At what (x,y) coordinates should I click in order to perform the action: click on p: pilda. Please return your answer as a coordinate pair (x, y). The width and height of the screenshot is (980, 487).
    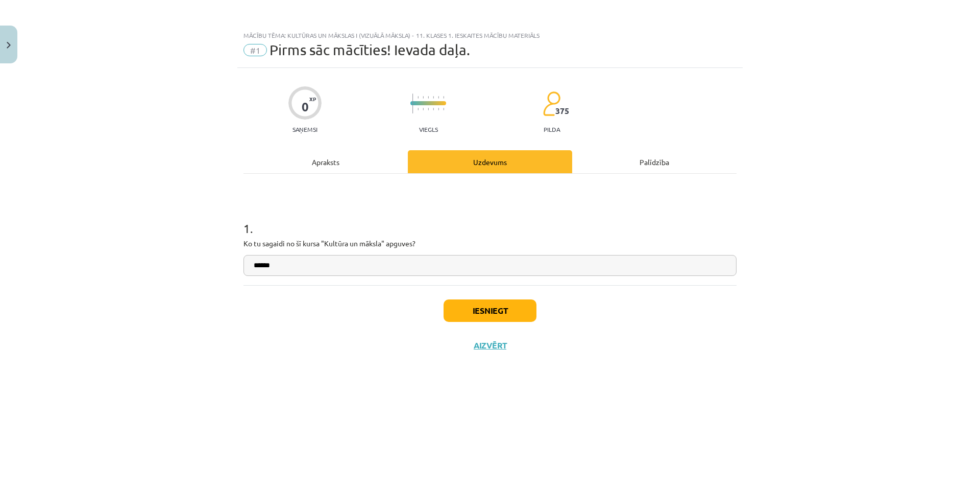
    Looking at the image, I should click on (552, 129).